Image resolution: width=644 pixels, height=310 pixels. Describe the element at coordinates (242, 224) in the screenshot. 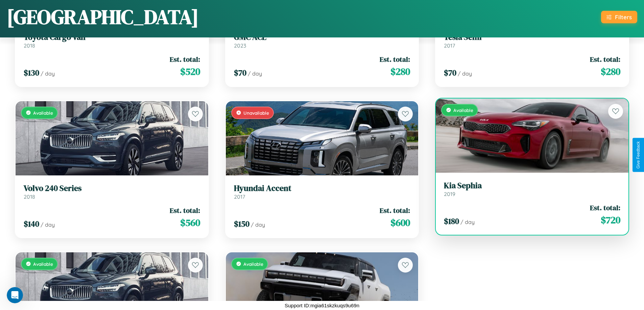

I see `span: $ 150` at that location.